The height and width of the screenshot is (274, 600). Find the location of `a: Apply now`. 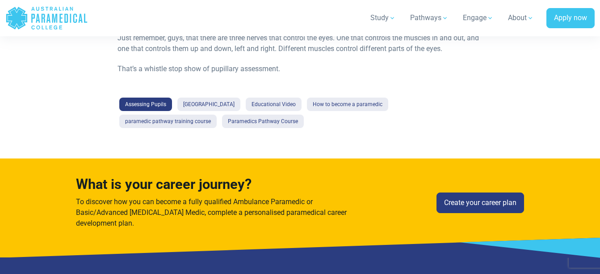

a: Apply now is located at coordinates (571, 18).